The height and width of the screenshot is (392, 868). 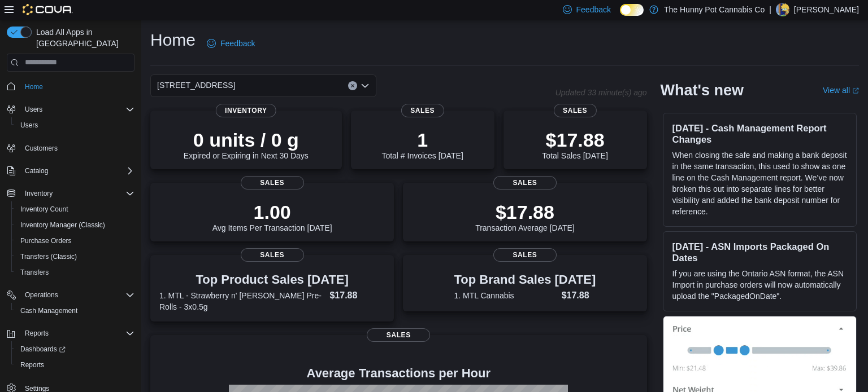 What do you see at coordinates (601, 93) in the screenshot?
I see `p: Updated 33 minute(s) ago` at bounding box center [601, 93].